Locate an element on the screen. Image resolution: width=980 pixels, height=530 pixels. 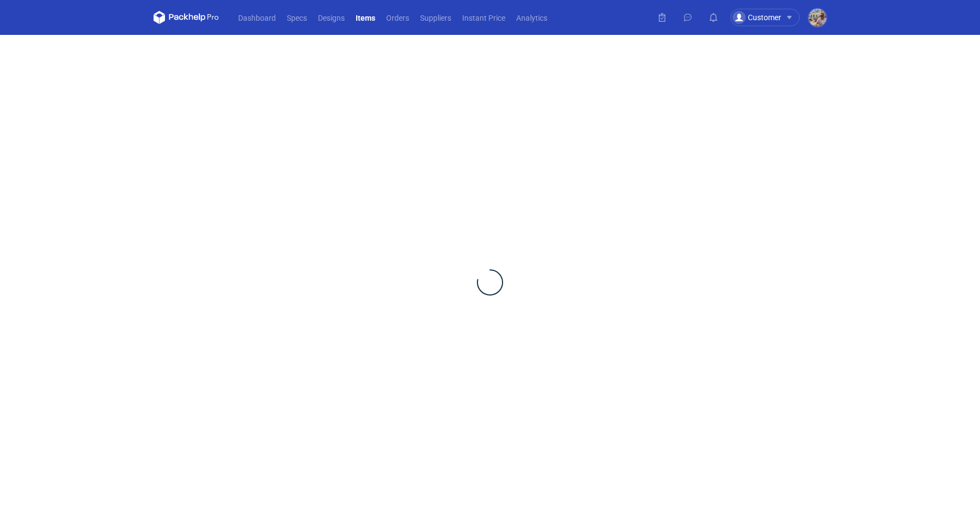
a: Suppliers is located at coordinates (435, 17).